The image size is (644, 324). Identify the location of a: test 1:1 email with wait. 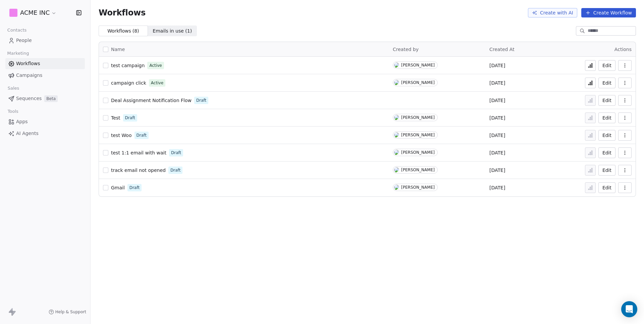
(139, 153).